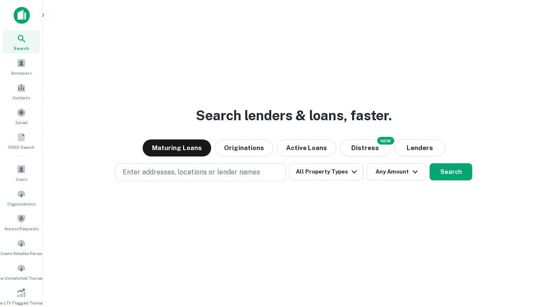 The width and height of the screenshot is (545, 307). I want to click on a: Create Notable Person, so click(21, 247).